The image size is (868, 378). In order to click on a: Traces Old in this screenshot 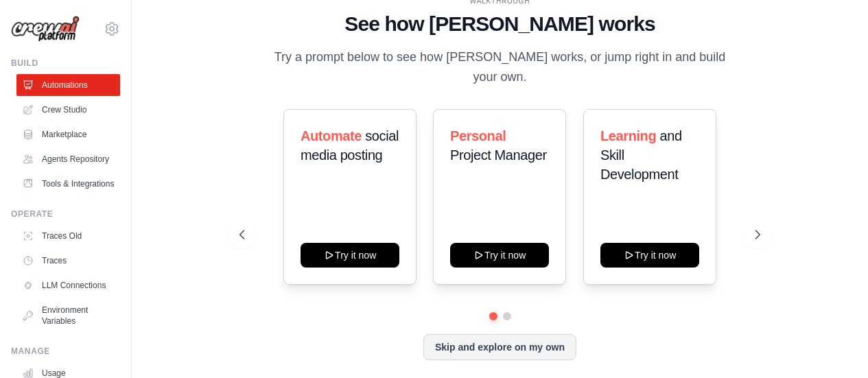, I will do `click(68, 236)`.